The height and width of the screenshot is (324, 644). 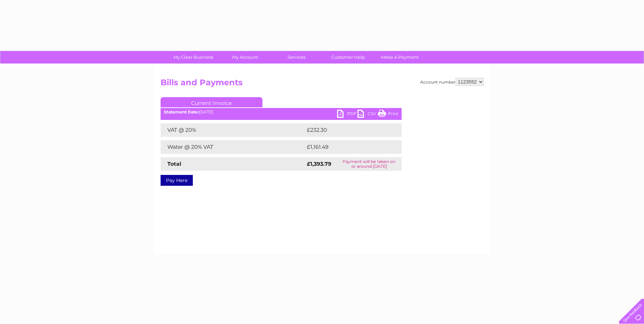 What do you see at coordinates (177, 180) in the screenshot?
I see `a: Pay Here` at bounding box center [177, 180].